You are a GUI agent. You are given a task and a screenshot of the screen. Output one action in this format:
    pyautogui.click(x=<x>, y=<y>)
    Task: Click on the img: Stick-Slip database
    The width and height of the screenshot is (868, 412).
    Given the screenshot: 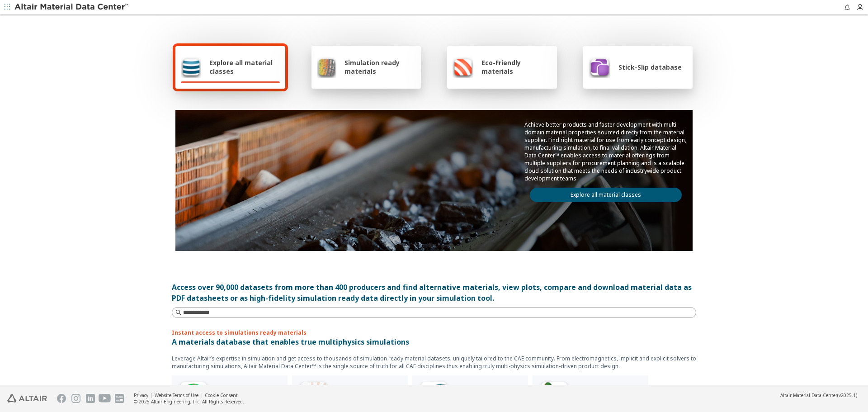 What is the action you would take?
    pyautogui.click(x=600, y=67)
    